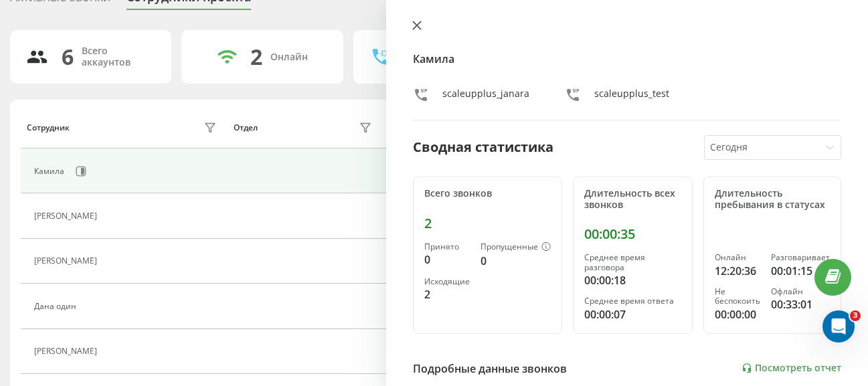  I want to click on div: Исходящие, so click(447, 282).